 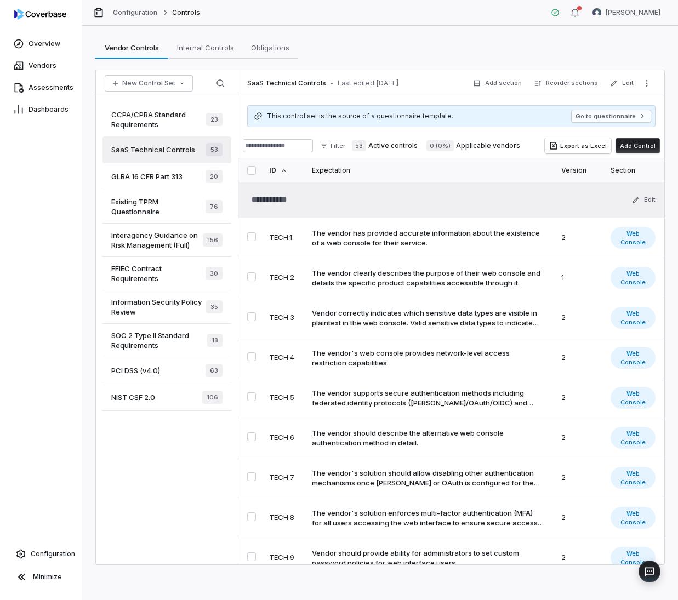 What do you see at coordinates (167, 397) in the screenshot?
I see `a: NIST CSF 2.0106` at bounding box center [167, 397].